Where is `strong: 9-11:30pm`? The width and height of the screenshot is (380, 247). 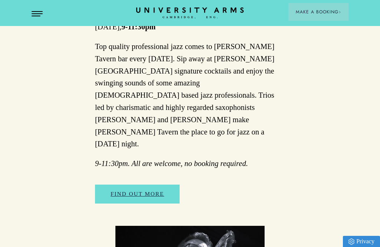 strong: 9-11:30pm is located at coordinates (138, 27).